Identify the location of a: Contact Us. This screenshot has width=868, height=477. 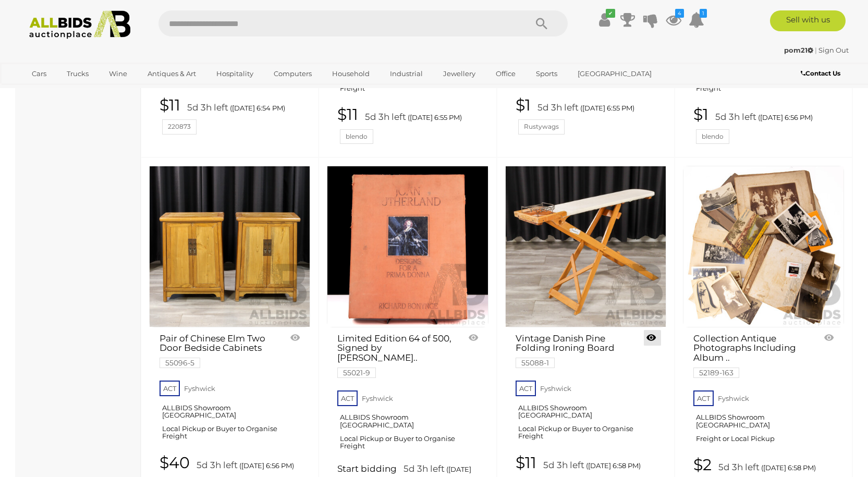
(822, 73).